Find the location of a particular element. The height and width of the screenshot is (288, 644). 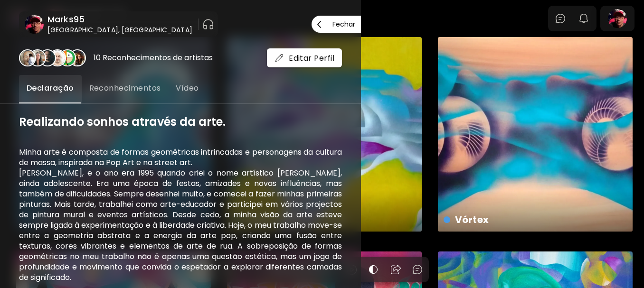

button: pauseOutline IconGradient Icon is located at coordinates (208, 24).